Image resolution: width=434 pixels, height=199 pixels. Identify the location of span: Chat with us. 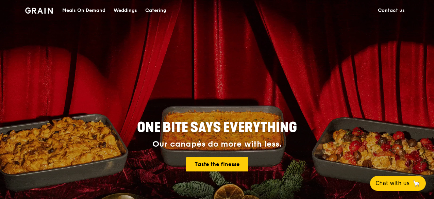
(393, 183).